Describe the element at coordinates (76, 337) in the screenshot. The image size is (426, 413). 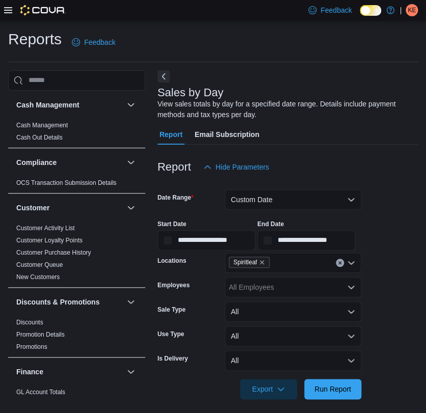
I see `div: Discounts & Promotions` at that location.